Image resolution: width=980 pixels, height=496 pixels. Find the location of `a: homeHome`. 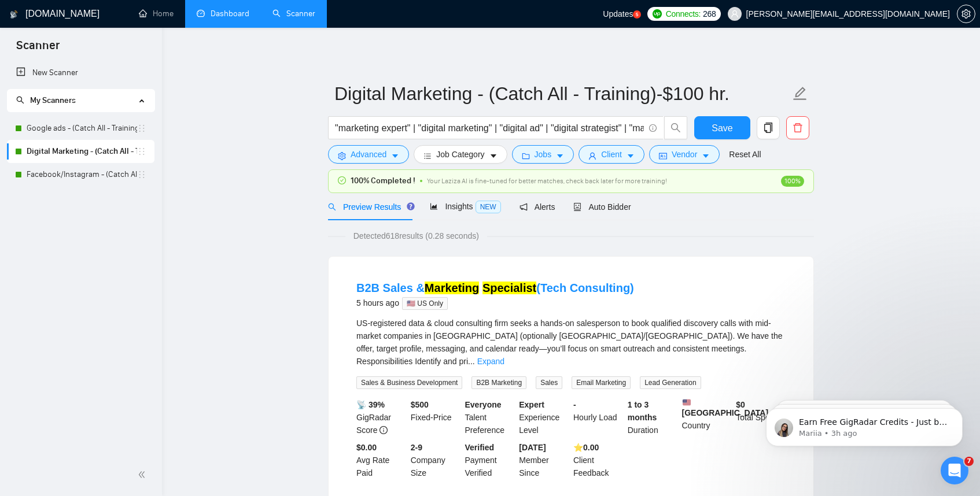

a: homeHome is located at coordinates (156, 13).